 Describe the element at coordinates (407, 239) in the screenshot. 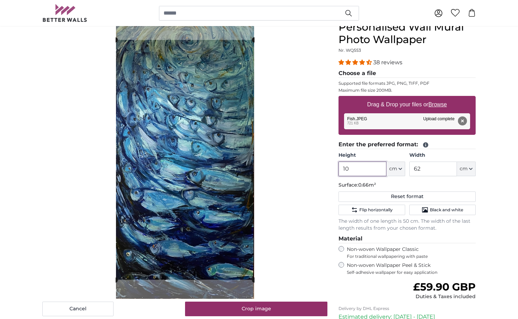

I see `legend: Material` at that location.